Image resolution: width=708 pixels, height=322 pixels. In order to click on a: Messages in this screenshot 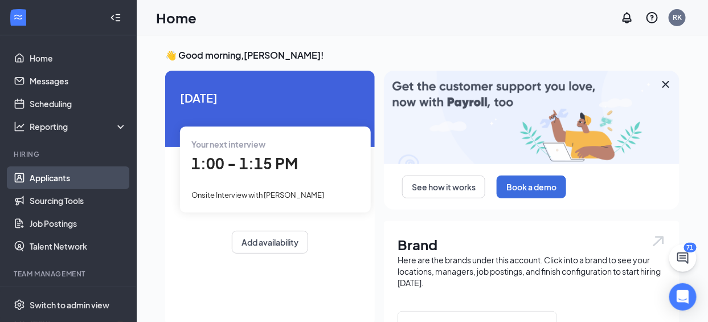, I will do `click(78, 81)`.